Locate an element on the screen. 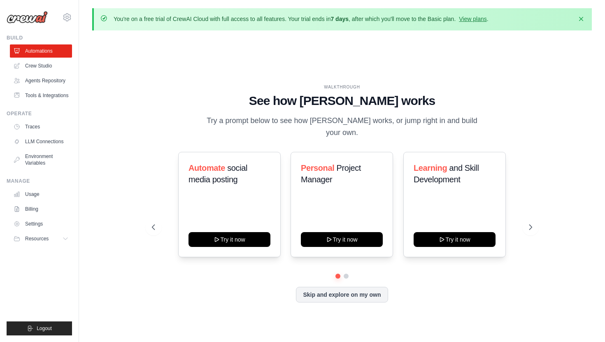 The image size is (605, 342). a: LLM Connections is located at coordinates (41, 142).